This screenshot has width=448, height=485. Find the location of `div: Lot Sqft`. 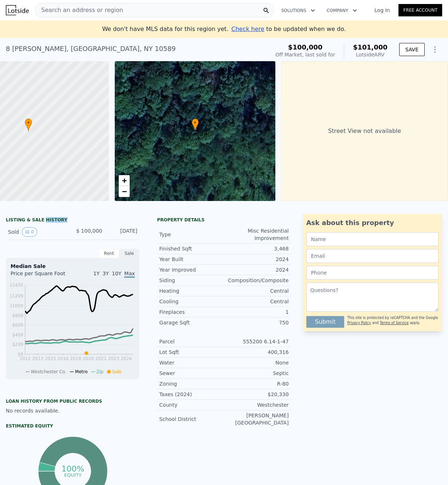

div: Lot Sqft is located at coordinates (192, 352).